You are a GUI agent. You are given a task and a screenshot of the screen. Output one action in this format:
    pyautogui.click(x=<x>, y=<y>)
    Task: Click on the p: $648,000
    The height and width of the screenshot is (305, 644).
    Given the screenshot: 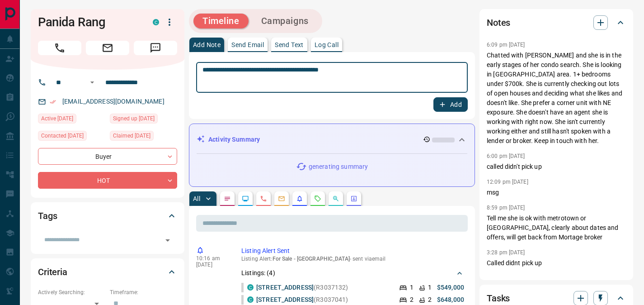 What is the action you would take?
    pyautogui.click(x=450, y=299)
    